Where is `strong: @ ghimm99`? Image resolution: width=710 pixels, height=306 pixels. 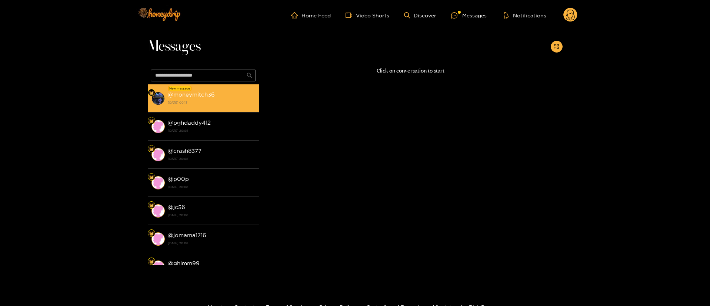 strong: @ ghimm99 is located at coordinates (184, 263).